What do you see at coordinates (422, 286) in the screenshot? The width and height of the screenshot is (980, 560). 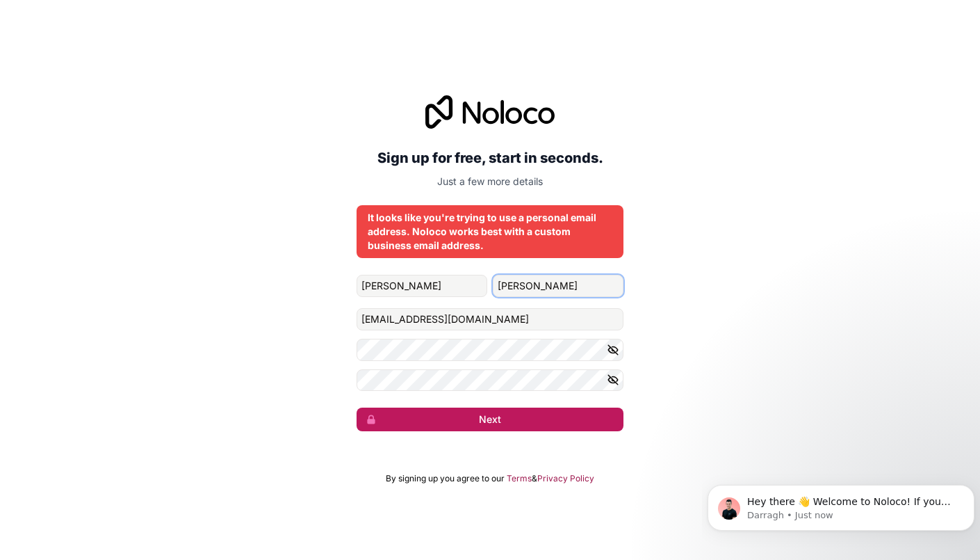 I see `input: given-name` at bounding box center [422, 286].